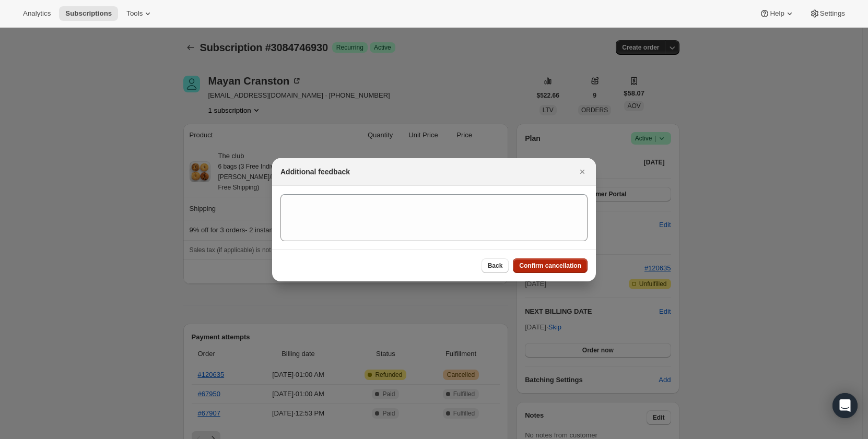  I want to click on button: Close, so click(582, 172).